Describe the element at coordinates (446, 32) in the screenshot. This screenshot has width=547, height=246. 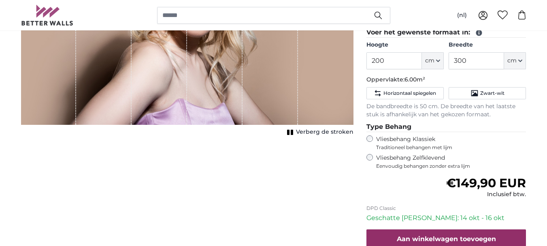
I see `legend: Voer het gewenste formaat in:` at that location.